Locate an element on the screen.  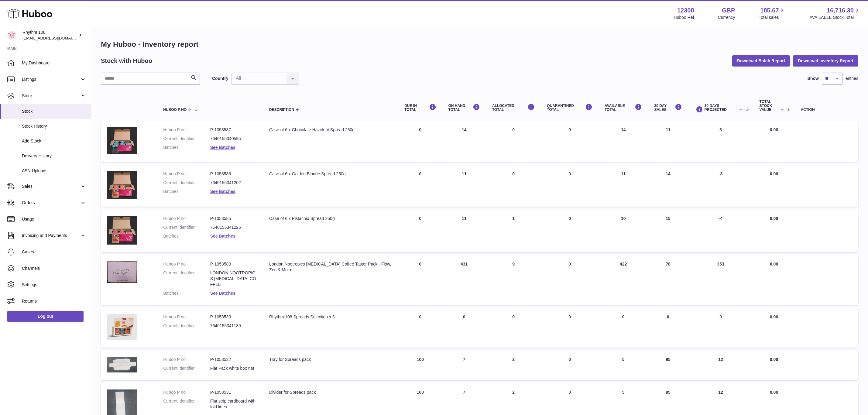
dd: P-1053583 is located at coordinates (234, 264).